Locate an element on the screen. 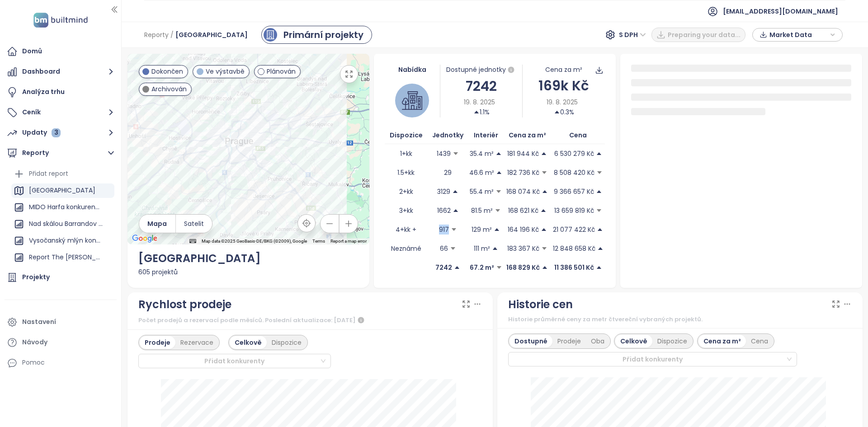 This screenshot has height=427, width=868. p: 67.2 m² is located at coordinates (482, 268).